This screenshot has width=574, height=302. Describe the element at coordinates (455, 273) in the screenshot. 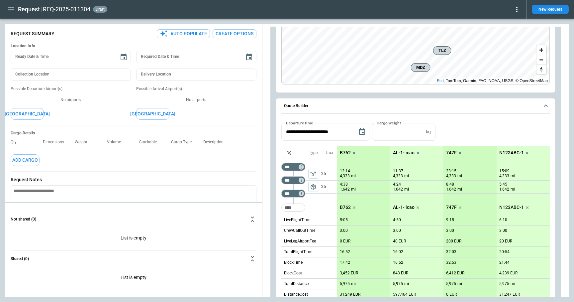

I see `p: 6,412 EUR` at that location.